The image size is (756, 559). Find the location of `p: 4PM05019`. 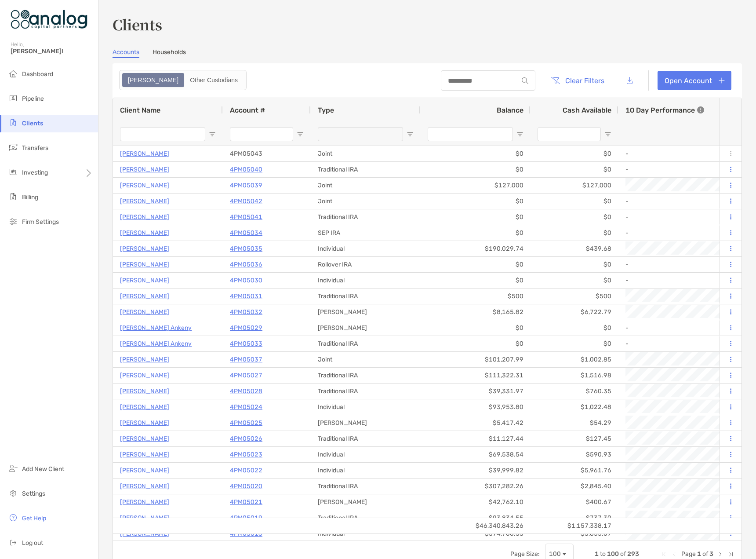

p: 4PM05019 is located at coordinates (247, 517).